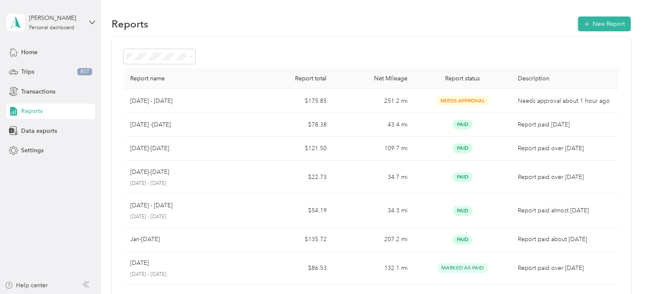  What do you see at coordinates (293, 79) in the screenshot?
I see `th: Report total` at bounding box center [293, 79].